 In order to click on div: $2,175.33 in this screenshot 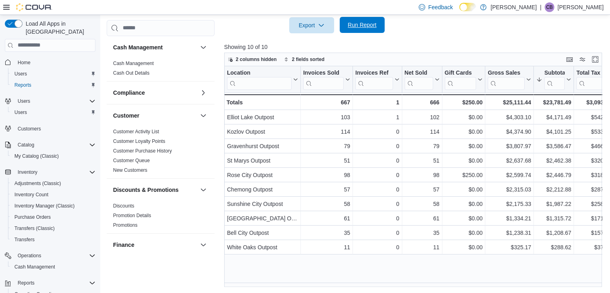, I will do `click(509, 204)`.